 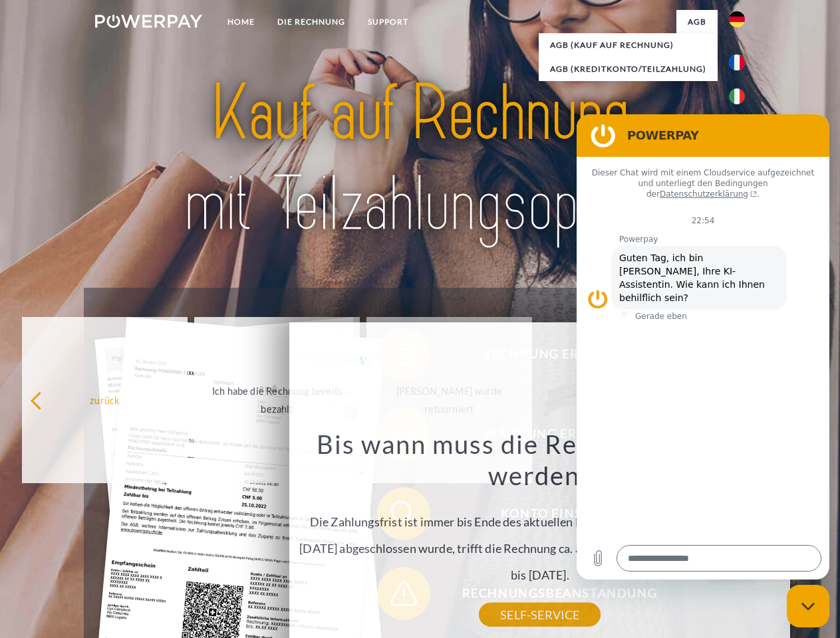 What do you see at coordinates (148, 21) in the screenshot?
I see `img: logo-powerpay-white.svg` at bounding box center [148, 21].